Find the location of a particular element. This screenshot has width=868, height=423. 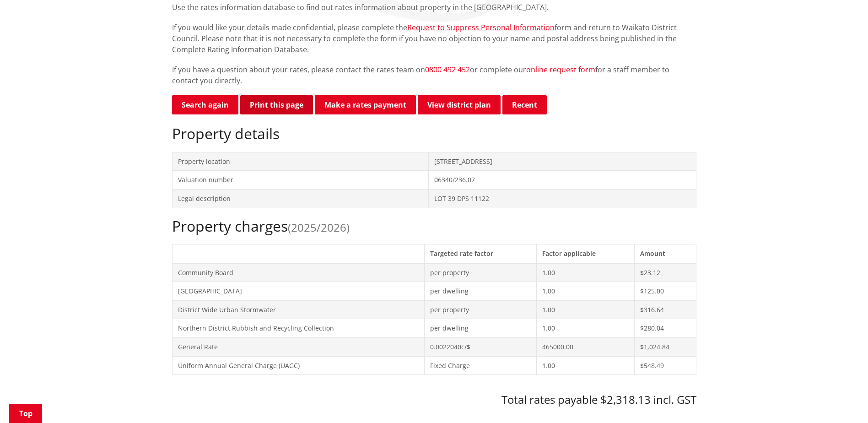

td: Uniform Annual General Charge (UAGC) is located at coordinates (298, 365).